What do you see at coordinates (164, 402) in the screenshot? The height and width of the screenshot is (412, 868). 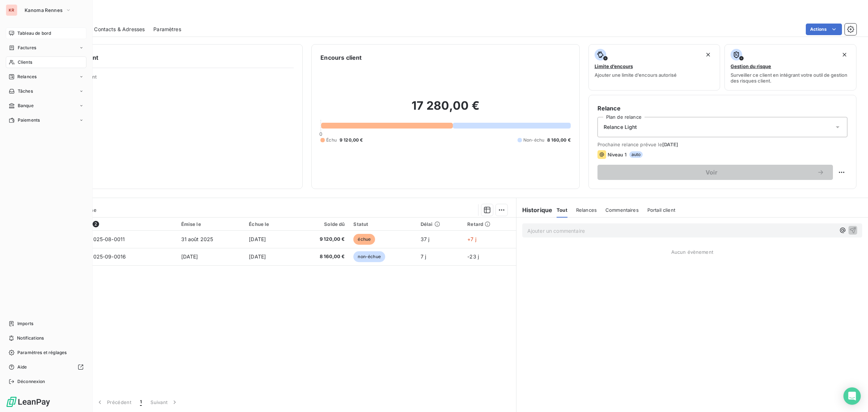 I see `button: Suivant` at bounding box center [164, 402].